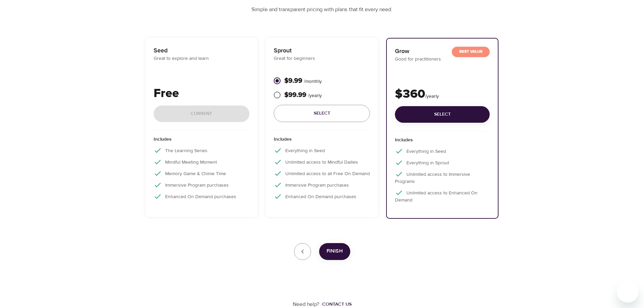 This screenshot has height=308, width=644. What do you see at coordinates (443, 59) in the screenshot?
I see `p: Good for practitioners` at bounding box center [443, 59].